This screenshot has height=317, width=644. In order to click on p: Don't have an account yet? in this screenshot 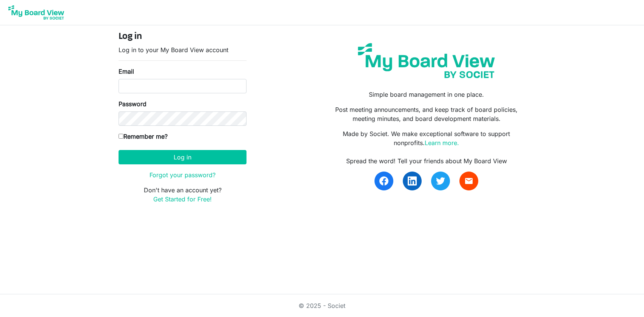, I will do `click(182, 194)`.